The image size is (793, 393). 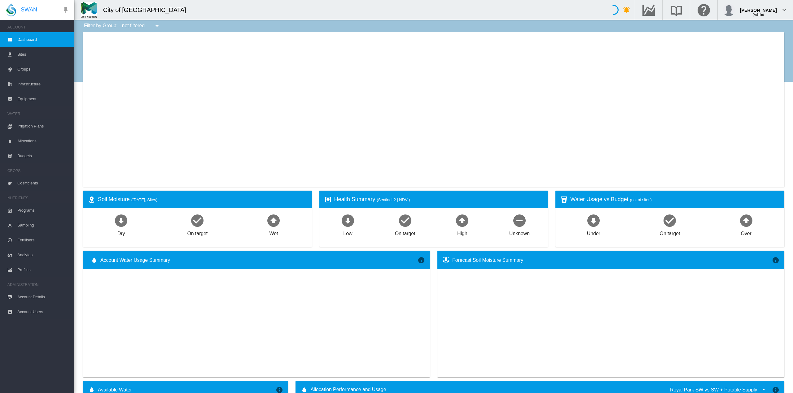 What do you see at coordinates (157, 26) in the screenshot?
I see `button: icon-menu-down` at bounding box center [157, 26].